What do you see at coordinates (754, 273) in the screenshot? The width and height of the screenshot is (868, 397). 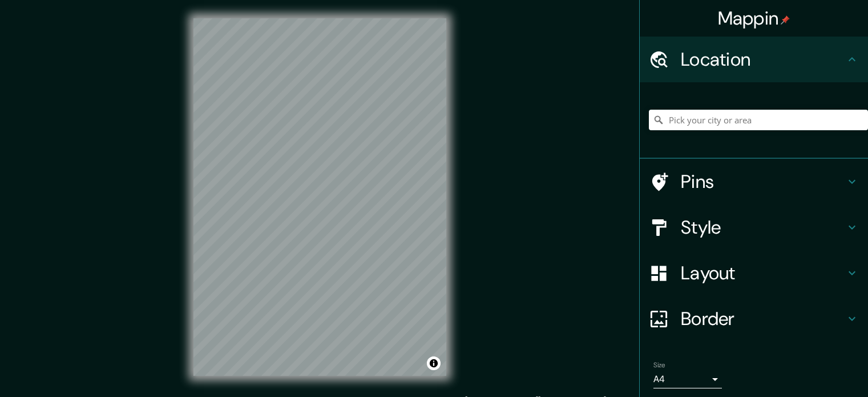 I see `div: Layout` at bounding box center [754, 273].